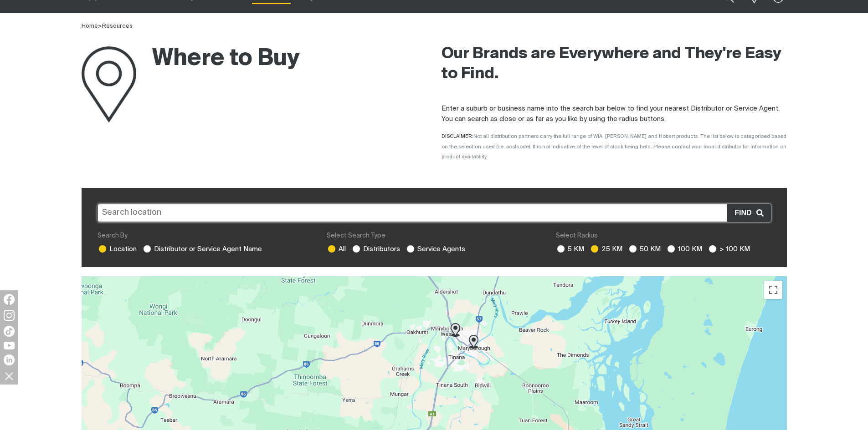 The height and width of the screenshot is (430, 868). I want to click on h2: Our Brands are Everywhere and They're Easy to Find., so click(614, 64).